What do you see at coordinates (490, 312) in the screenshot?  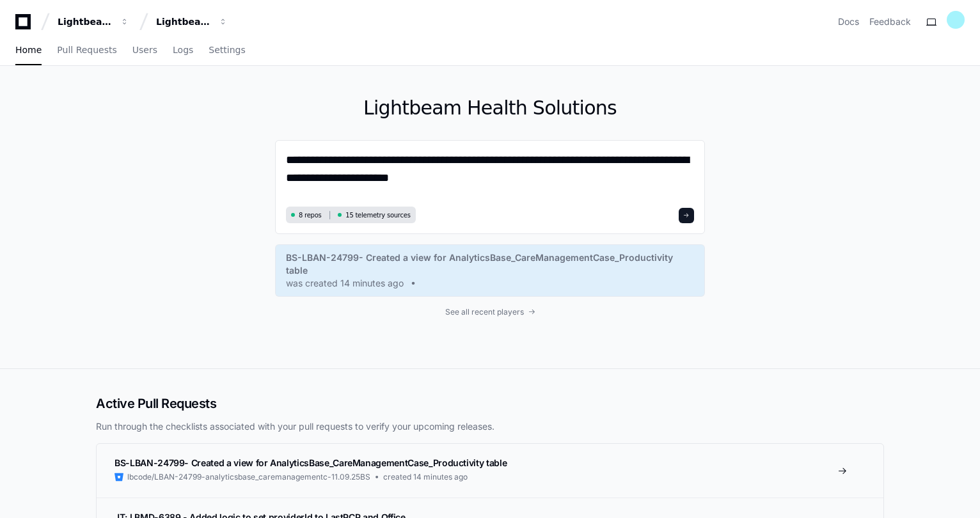 I see `a: See all recent players` at bounding box center [490, 312].